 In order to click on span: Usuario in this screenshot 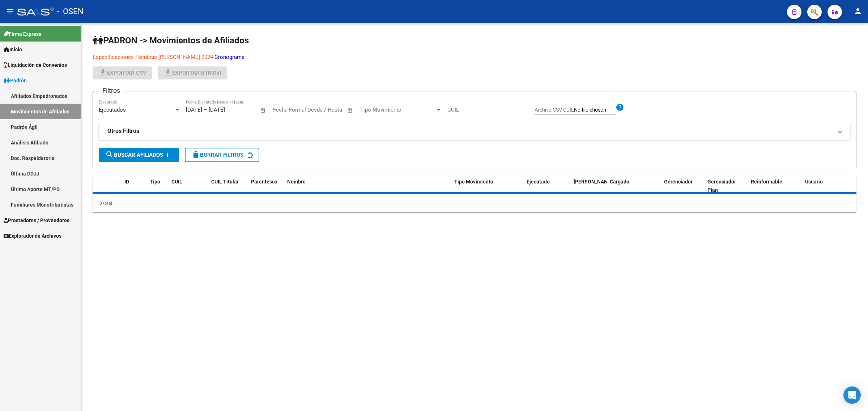, I will do `click(814, 182)`.